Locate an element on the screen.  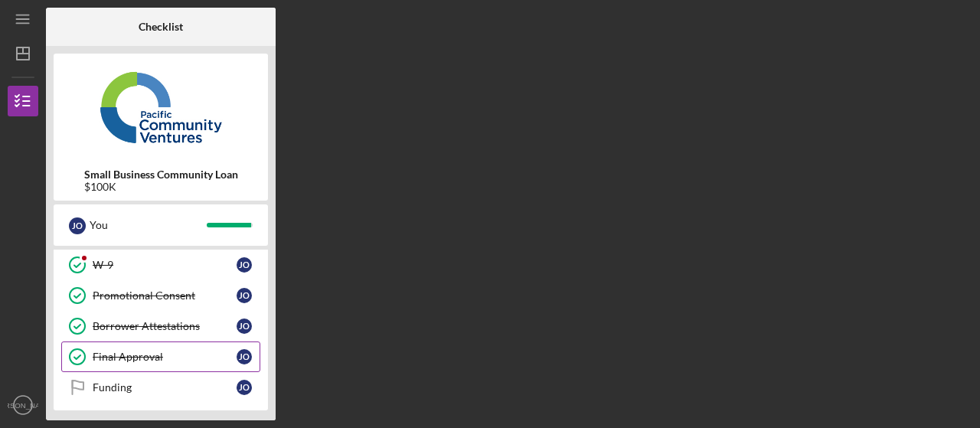
div: Promotional Consent is located at coordinates (165, 296).